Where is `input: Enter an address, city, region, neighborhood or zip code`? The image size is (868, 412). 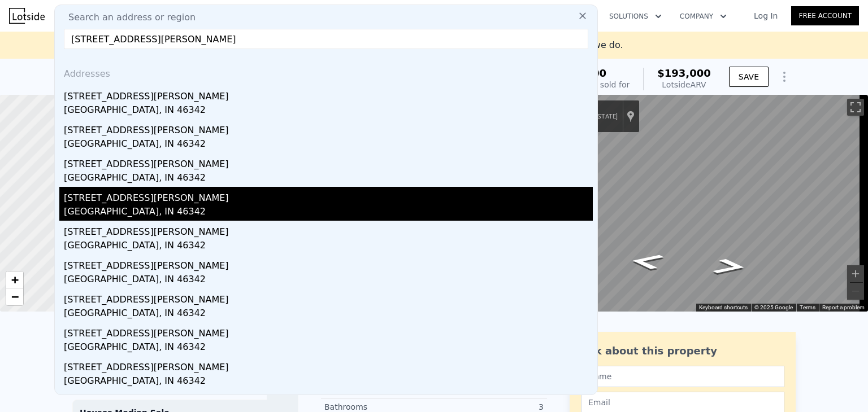 input: Enter an address, city, region, neighborhood or zip code is located at coordinates (326, 39).